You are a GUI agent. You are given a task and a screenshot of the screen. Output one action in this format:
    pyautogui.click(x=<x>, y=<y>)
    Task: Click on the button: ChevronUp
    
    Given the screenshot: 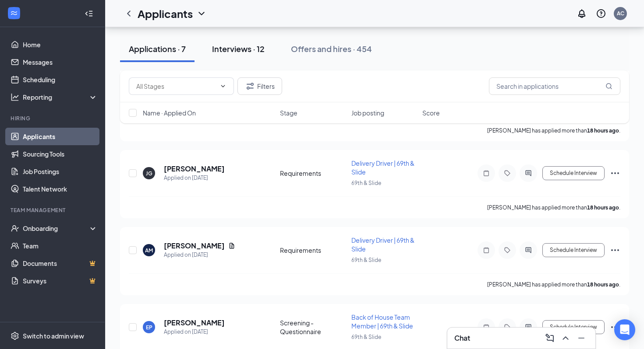 What is the action you would take?
    pyautogui.click(x=565, y=338)
    